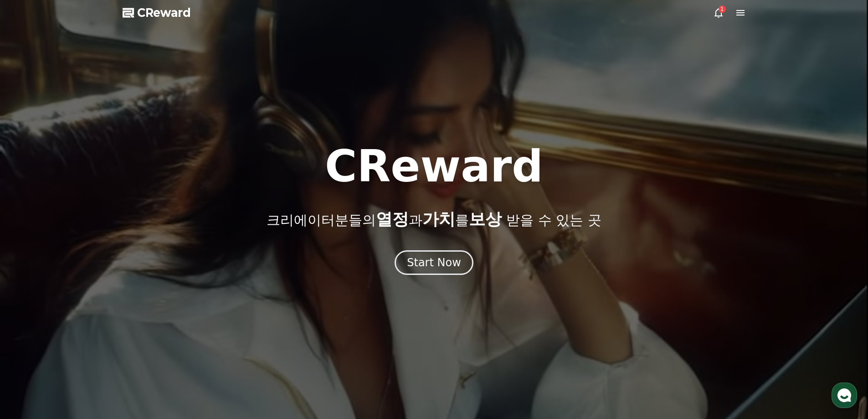  I want to click on a: 1, so click(718, 13).